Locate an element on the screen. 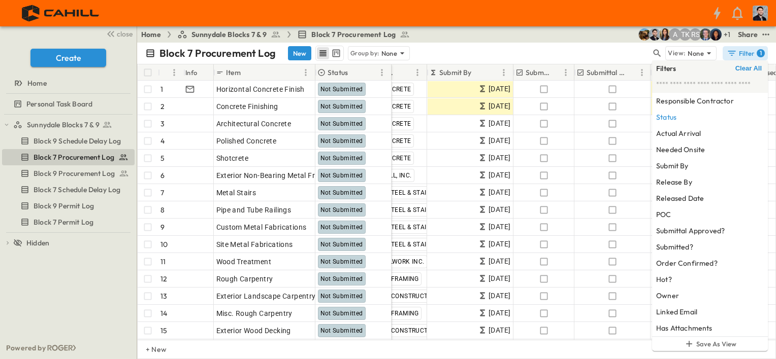 The image size is (776, 359). span: Hidden is located at coordinates (38, 243).